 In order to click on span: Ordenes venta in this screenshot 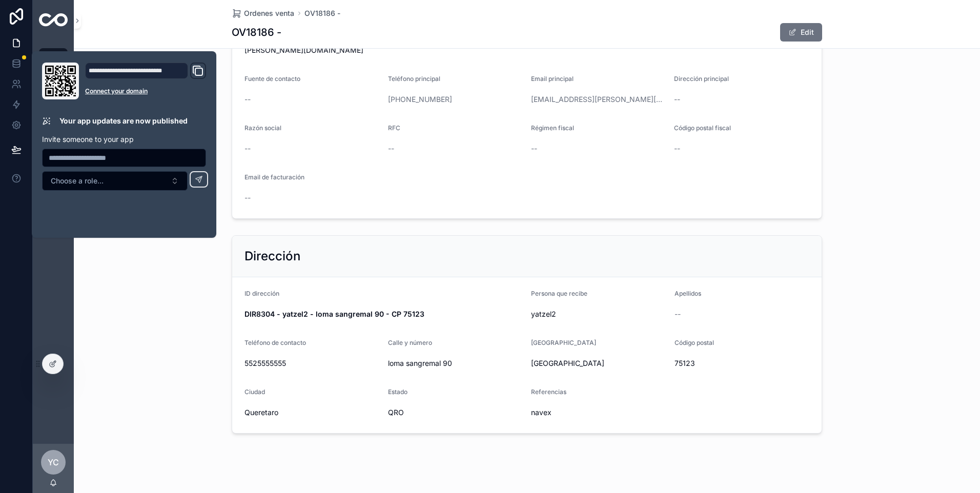, I will do `click(269, 14)`.